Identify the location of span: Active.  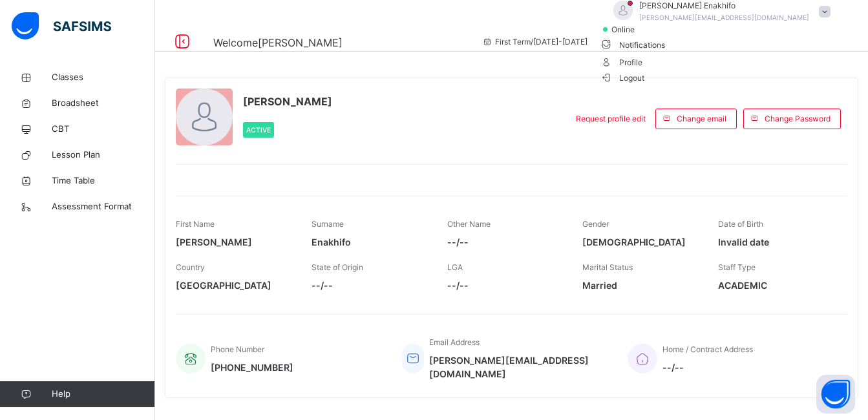
(259, 130).